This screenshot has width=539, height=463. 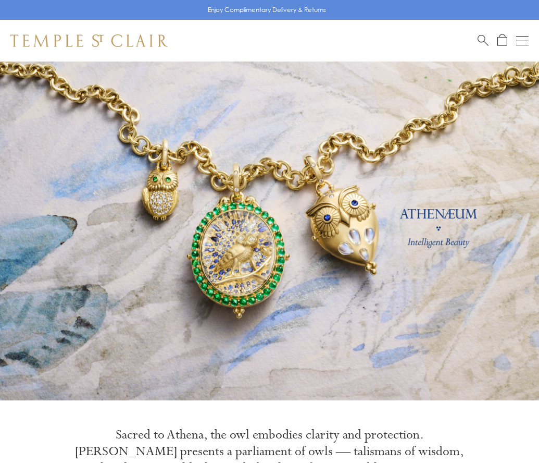 What do you see at coordinates (522, 41) in the screenshot?
I see `button: Open navigation` at bounding box center [522, 41].